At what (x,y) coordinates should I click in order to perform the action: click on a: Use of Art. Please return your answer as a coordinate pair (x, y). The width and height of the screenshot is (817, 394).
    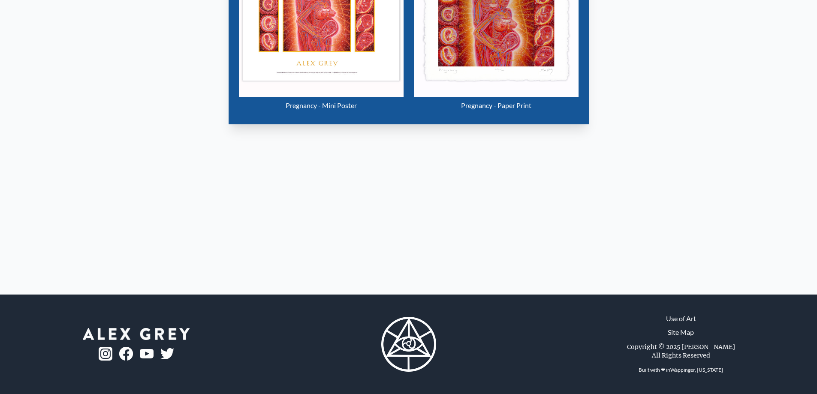
    Looking at the image, I should click on (681, 319).